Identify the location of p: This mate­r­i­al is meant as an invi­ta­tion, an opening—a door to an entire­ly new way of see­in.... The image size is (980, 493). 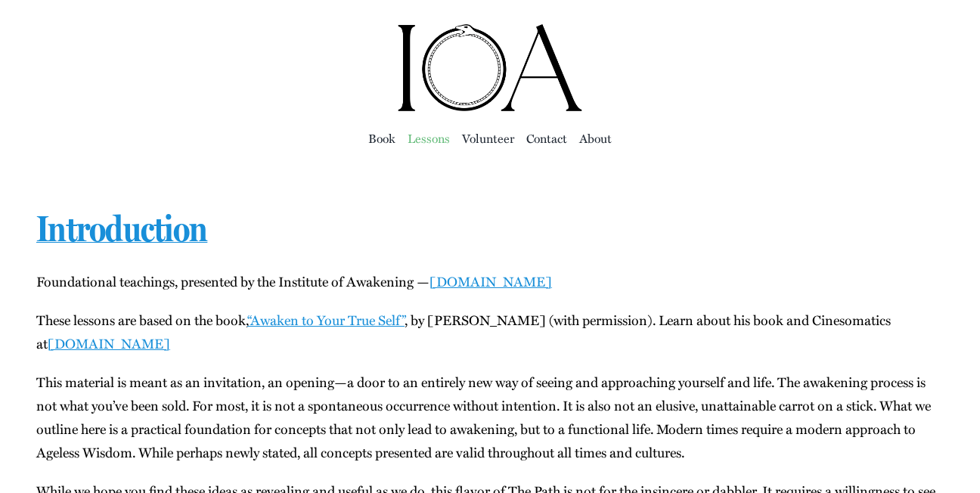
(490, 417).